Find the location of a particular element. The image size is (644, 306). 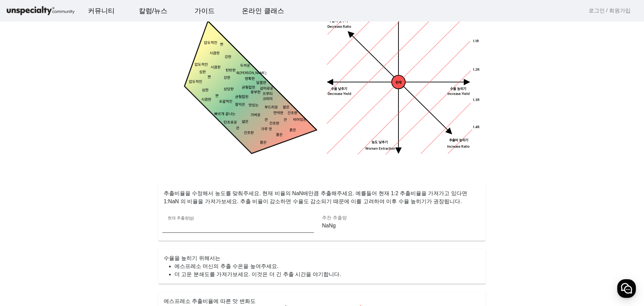

tspan: 옅은 is located at coordinates (286, 107).